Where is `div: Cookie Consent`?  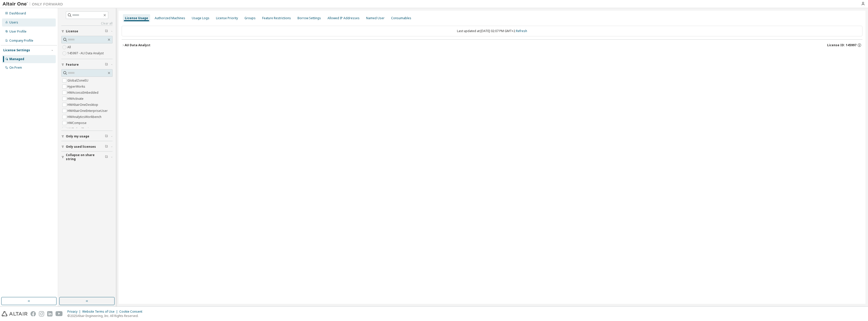 div: Cookie Consent is located at coordinates (132, 312).